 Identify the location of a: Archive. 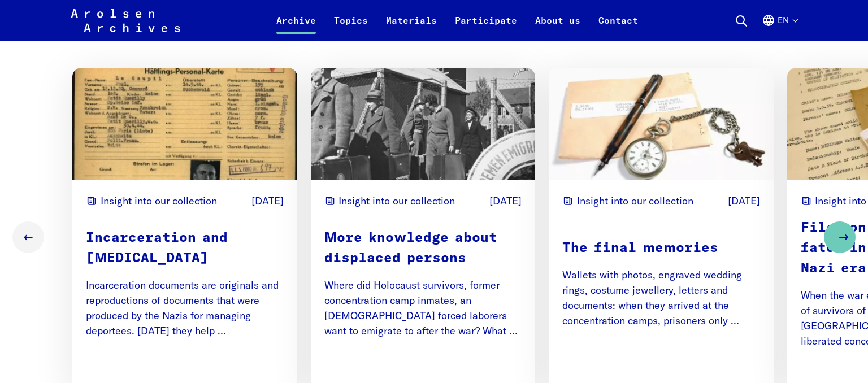
(296, 27).